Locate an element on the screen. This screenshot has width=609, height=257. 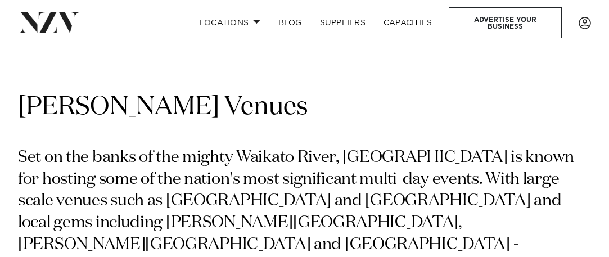
img: nzv-logo.png is located at coordinates (48, 23).